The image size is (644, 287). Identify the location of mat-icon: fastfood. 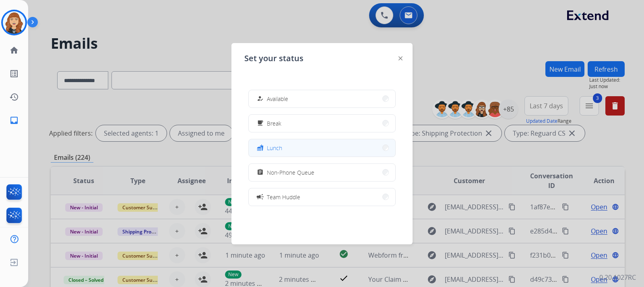
(260, 148).